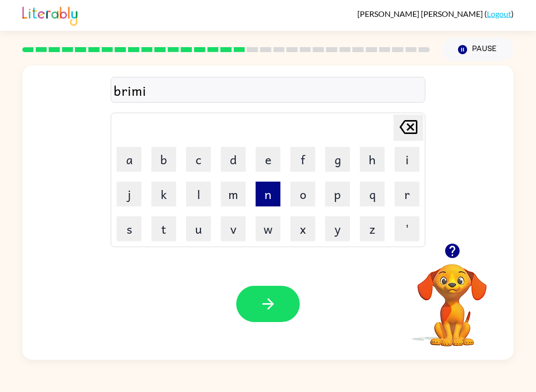 The height and width of the screenshot is (392, 536). Describe the element at coordinates (50, 15) in the screenshot. I see `img: Literably` at that location.